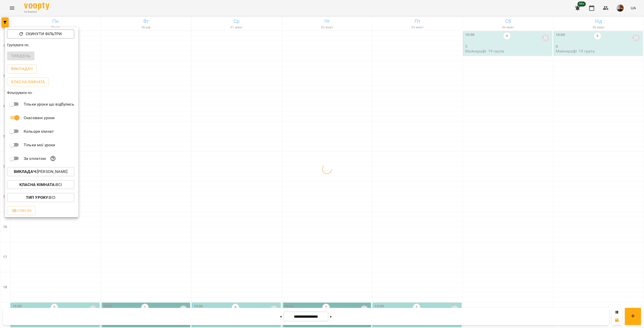 The image size is (644, 328). What do you see at coordinates (40, 34) in the screenshot?
I see `button: Скинути фільтри` at bounding box center [40, 34].